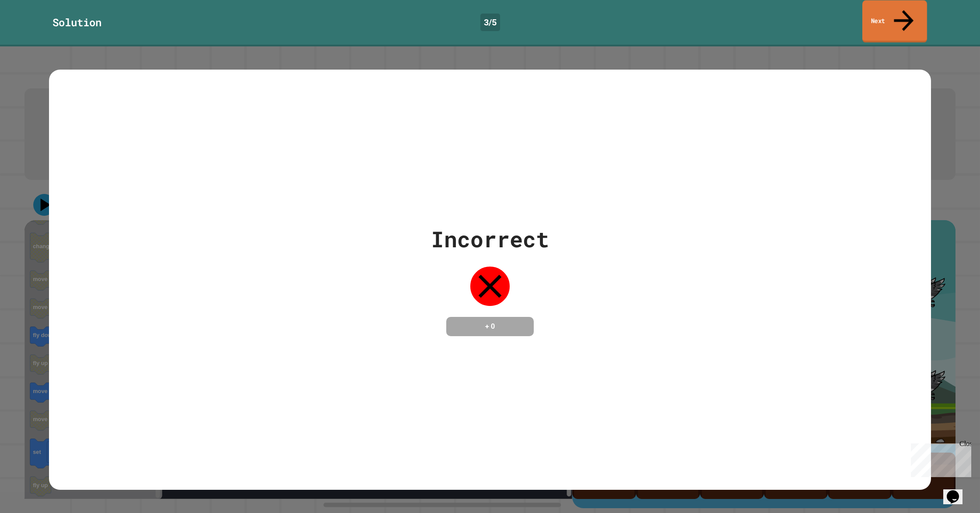 The height and width of the screenshot is (513, 980). What do you see at coordinates (490, 326) in the screenshot?
I see `h4: + 0` at bounding box center [490, 326].